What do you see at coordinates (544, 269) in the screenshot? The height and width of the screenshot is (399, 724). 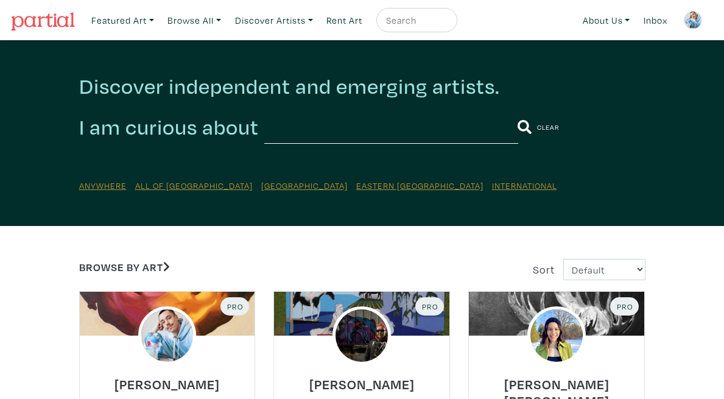 I see `span: Sort` at bounding box center [544, 269].